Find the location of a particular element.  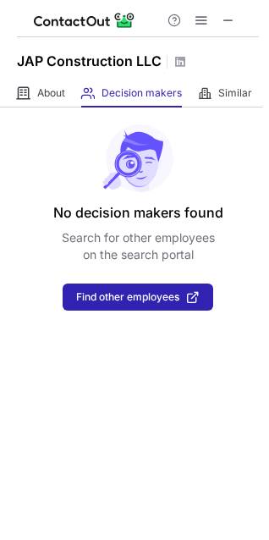

span: Similar is located at coordinates (235, 93).